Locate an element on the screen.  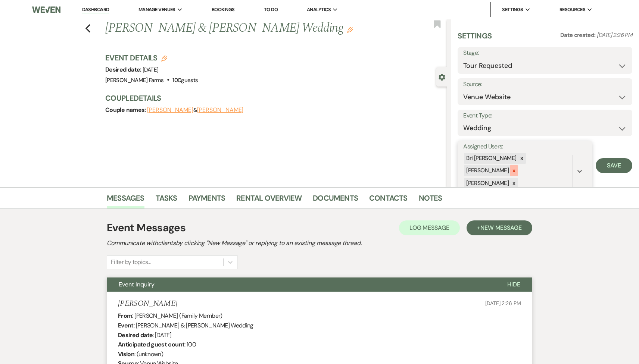
button: Log Message is located at coordinates (429, 228).